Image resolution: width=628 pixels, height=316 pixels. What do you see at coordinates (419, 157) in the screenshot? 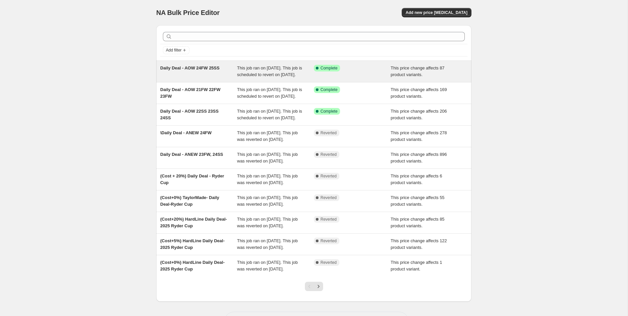
I see `span: This price change affects 896 product variants.` at bounding box center [419, 157].